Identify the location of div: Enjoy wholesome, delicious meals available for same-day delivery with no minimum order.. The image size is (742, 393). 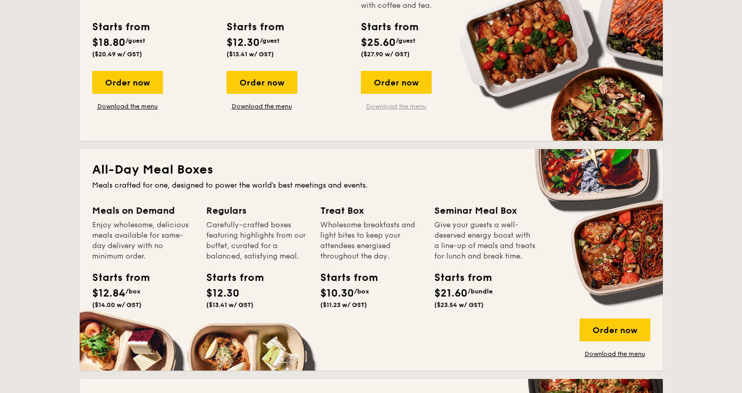
(143, 241).